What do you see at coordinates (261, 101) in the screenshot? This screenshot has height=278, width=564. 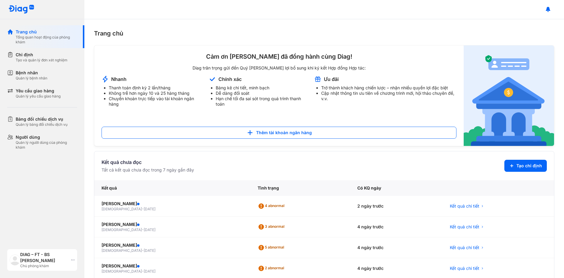 I see `li: Hạn chế tối đa sai sót trong quá trình thanh toán` at bounding box center [261, 101].